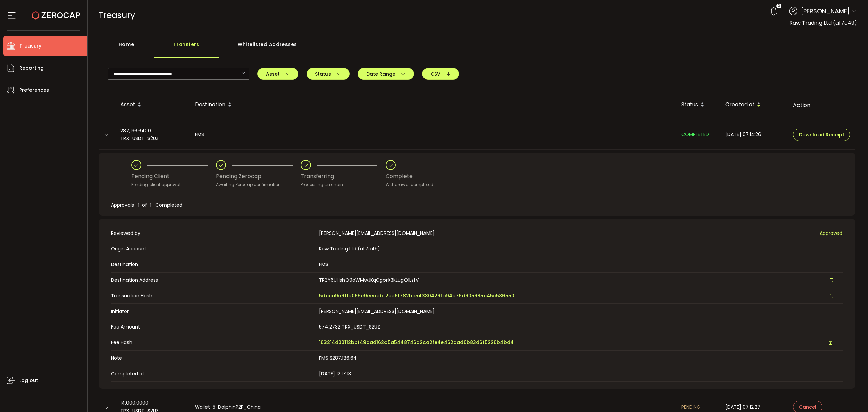 The image size is (868, 412). What do you see at coordinates (213, 311) in the screenshot?
I see `span: Initiator` at bounding box center [213, 311].